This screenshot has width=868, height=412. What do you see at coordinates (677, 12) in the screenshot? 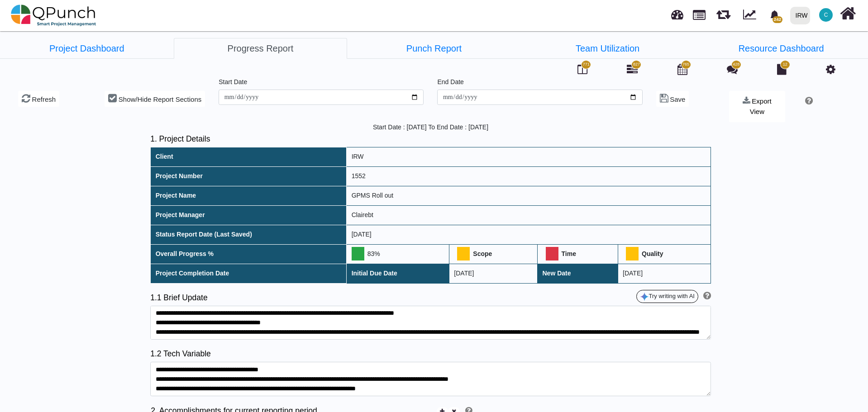
I see `span: Dashboard` at bounding box center [677, 12].